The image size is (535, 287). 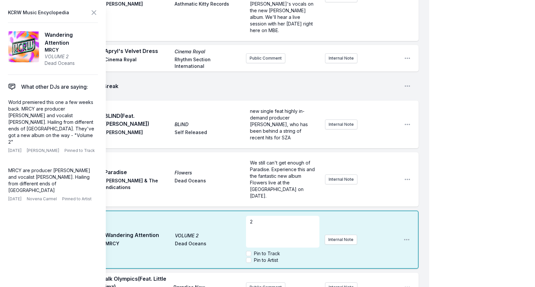 What do you see at coordinates (266, 260) in the screenshot?
I see `label: Pin to Artist` at bounding box center [266, 260].